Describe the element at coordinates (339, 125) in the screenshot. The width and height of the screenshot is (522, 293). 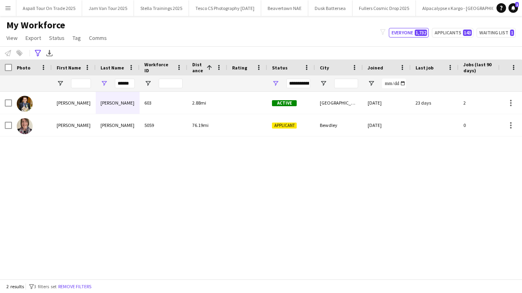
I see `div: Bewdley` at that location.